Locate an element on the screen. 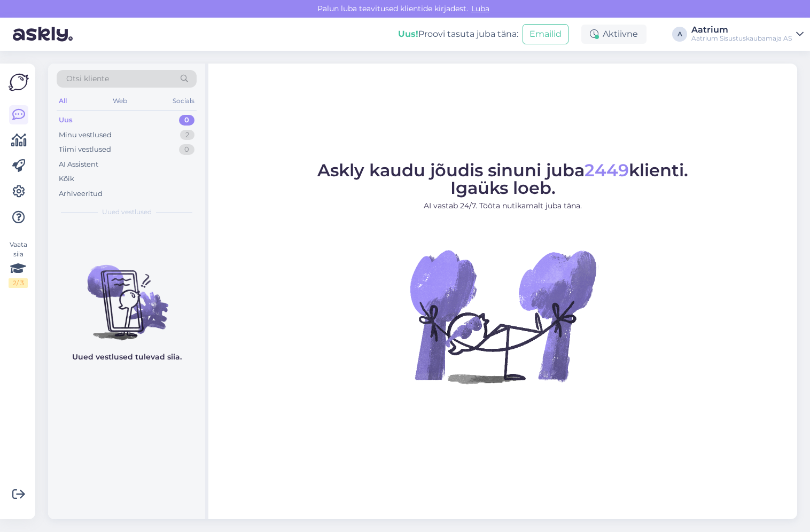 This screenshot has height=532, width=810. img: No chats is located at coordinates (126, 294).